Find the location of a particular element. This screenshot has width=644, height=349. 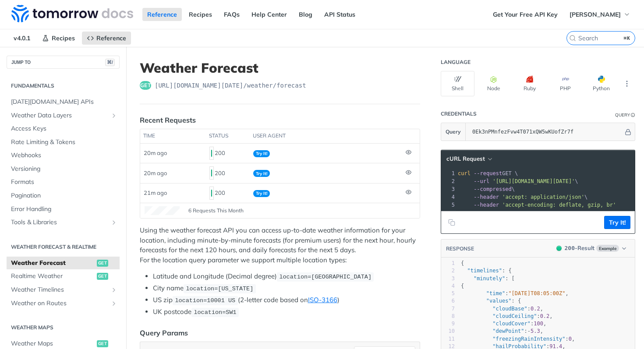

div: 5 is located at coordinates (448, 293).